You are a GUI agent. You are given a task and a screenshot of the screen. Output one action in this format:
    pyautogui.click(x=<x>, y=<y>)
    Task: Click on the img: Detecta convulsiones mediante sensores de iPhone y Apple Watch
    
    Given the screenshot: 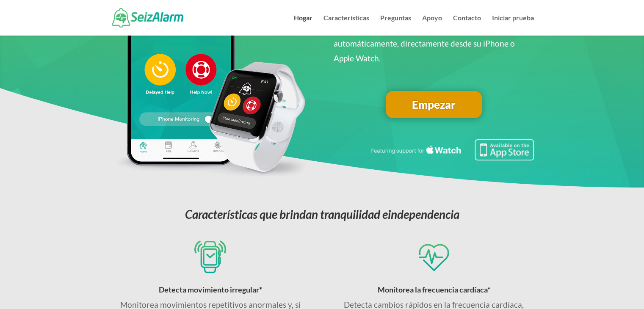 What is the action you would take?
    pyautogui.click(x=210, y=256)
    